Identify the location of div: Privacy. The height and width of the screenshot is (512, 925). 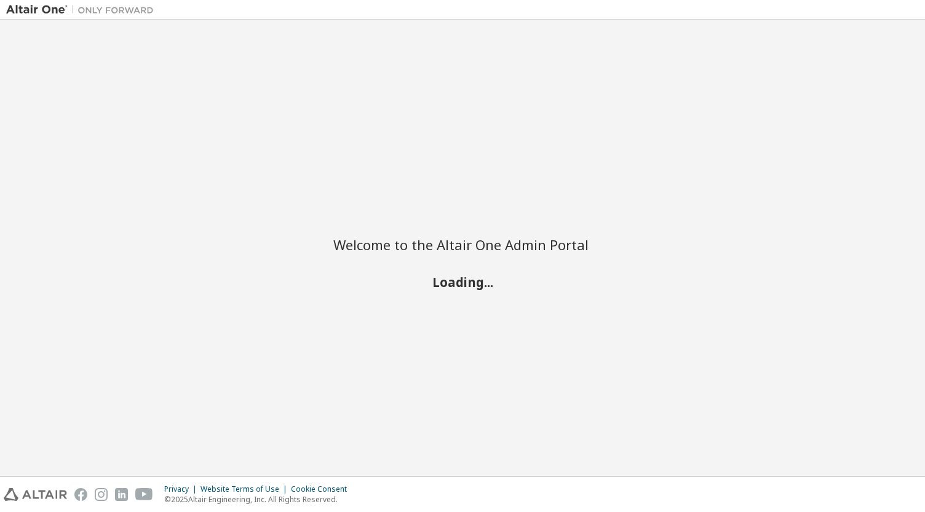
(182, 490).